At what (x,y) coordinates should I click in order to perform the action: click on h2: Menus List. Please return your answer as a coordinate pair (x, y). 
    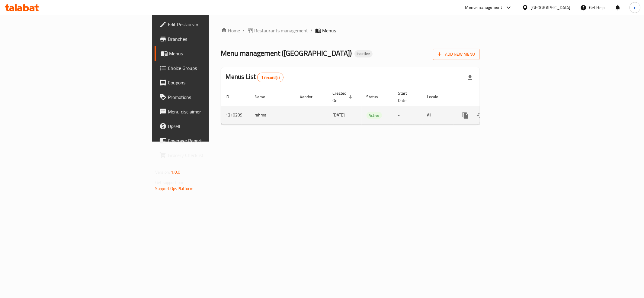
    Looking at the image, I should click on (255, 77).